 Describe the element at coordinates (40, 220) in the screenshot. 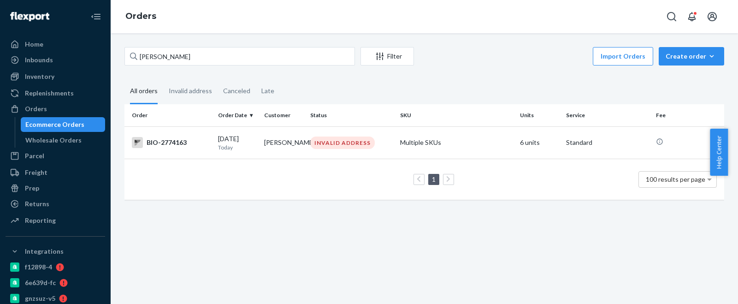

I see `div: Reporting` at that location.